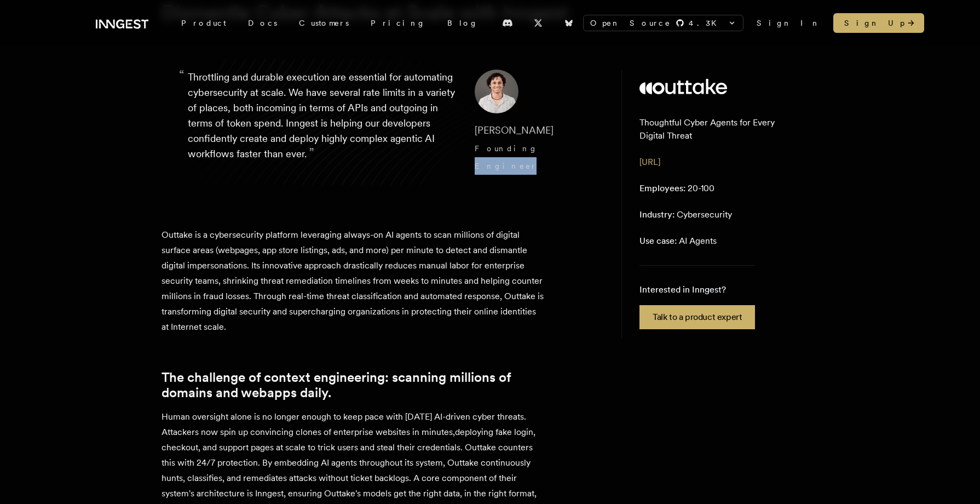 The height and width of the screenshot is (504, 980). I want to click on img: Image of Diego Escobedo, so click(496, 92).